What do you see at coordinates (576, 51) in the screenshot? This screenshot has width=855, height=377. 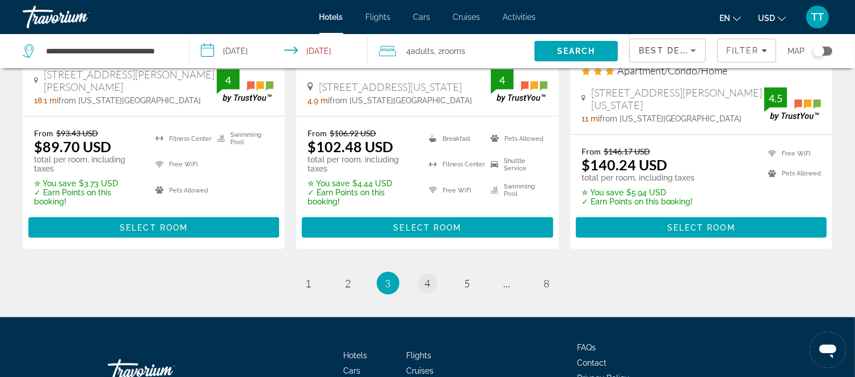 I see `span: Search` at bounding box center [576, 51].